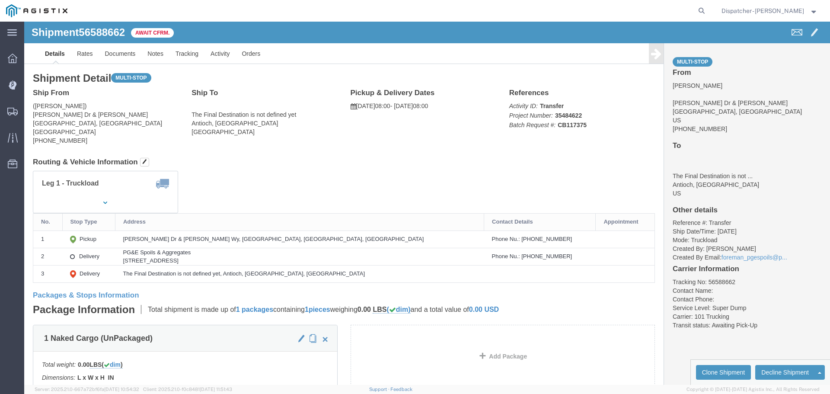  Describe the element at coordinates (401, 389) in the screenshot. I see `a: Feedback` at that location.